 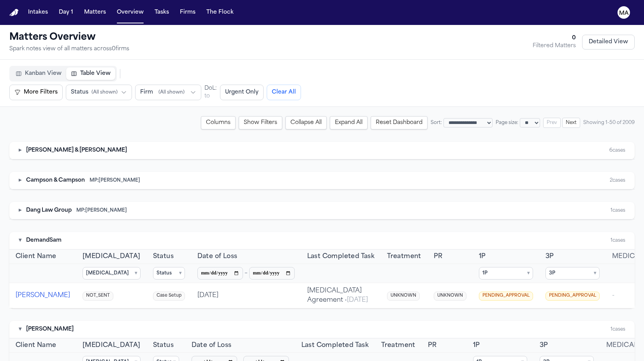 I want to click on p: Spark notes view of all matters across 0 firm s, so click(x=69, y=49).